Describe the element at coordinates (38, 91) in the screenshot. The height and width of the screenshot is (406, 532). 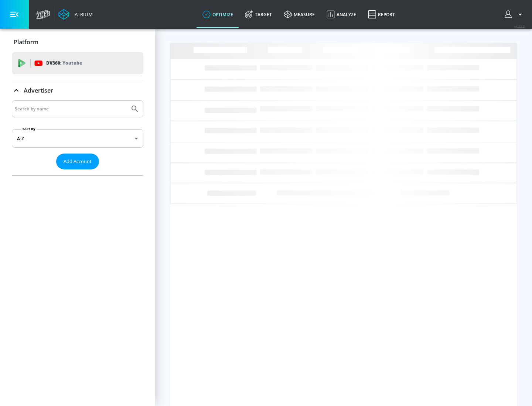
I see `p: Advertiser` at that location.